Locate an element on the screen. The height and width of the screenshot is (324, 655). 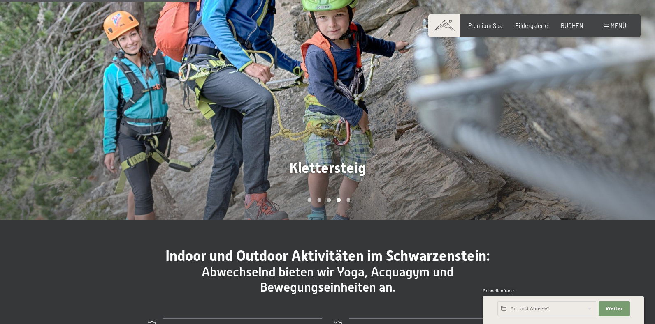
div: Carousel Page 3 is located at coordinates (329, 200).